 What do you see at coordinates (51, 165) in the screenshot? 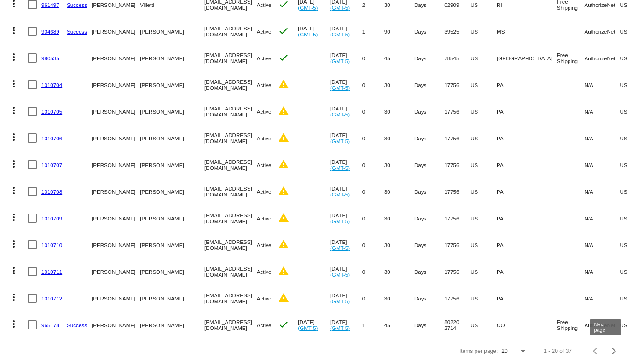
I see `a: 1010707` at bounding box center [51, 165].